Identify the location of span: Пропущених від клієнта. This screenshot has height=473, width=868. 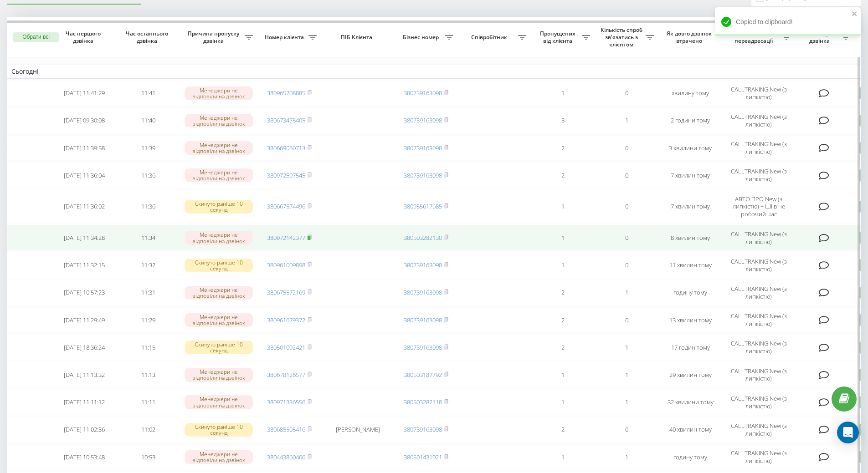
(558, 37).